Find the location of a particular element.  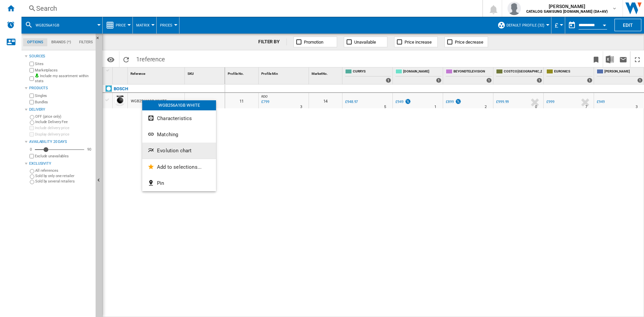

button: Evolution chart is located at coordinates (179, 150).